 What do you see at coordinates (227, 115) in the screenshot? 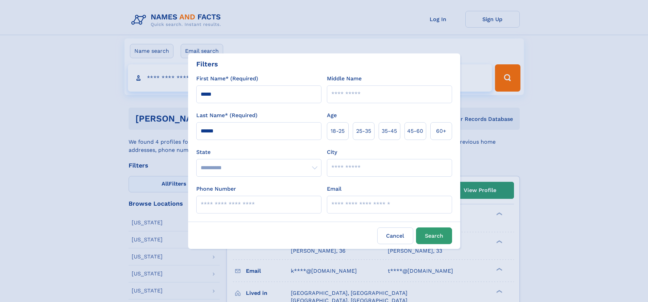
I see `label: Last Name* (Required)` at bounding box center [227, 115].